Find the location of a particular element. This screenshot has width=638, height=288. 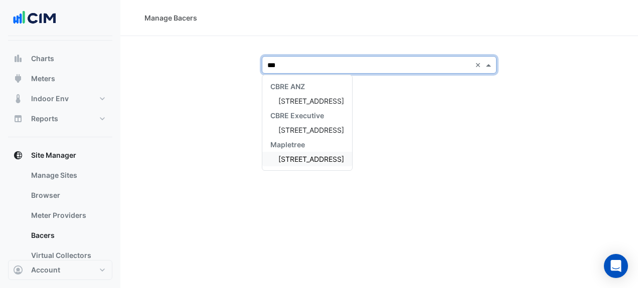

app-icon: Meters is located at coordinates (18, 79).